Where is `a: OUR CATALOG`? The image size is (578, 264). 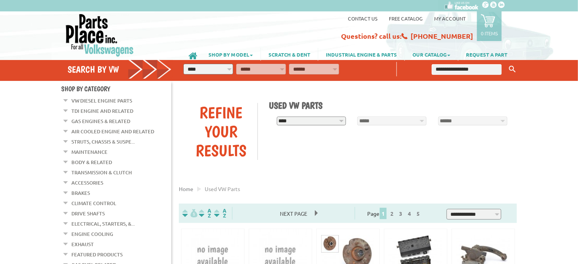
a: OUR CATALOG is located at coordinates (431, 54).